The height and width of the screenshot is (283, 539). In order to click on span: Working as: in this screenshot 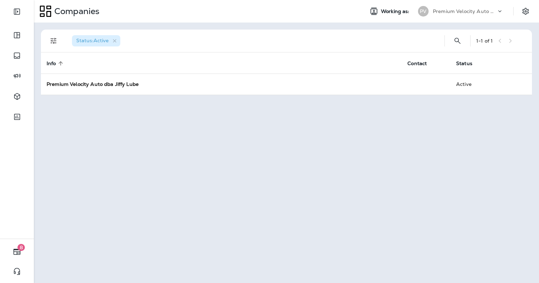, I will do `click(395, 11)`.